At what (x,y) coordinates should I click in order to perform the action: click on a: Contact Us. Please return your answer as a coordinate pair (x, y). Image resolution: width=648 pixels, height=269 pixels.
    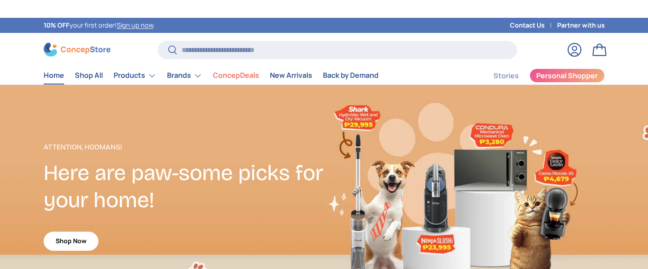
    Looking at the image, I should click on (533, 25).